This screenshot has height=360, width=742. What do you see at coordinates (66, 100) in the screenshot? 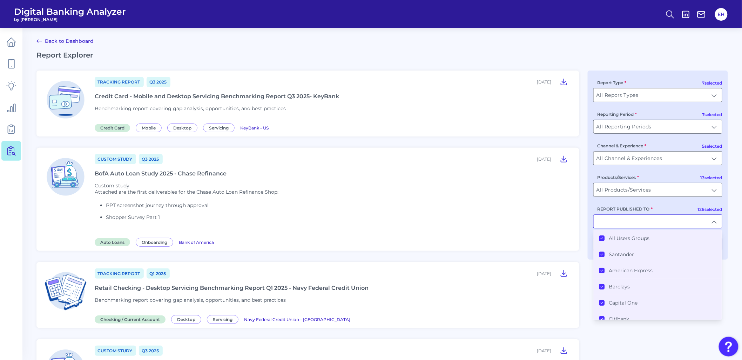
I see `img: Credit Card` at bounding box center [66, 100].